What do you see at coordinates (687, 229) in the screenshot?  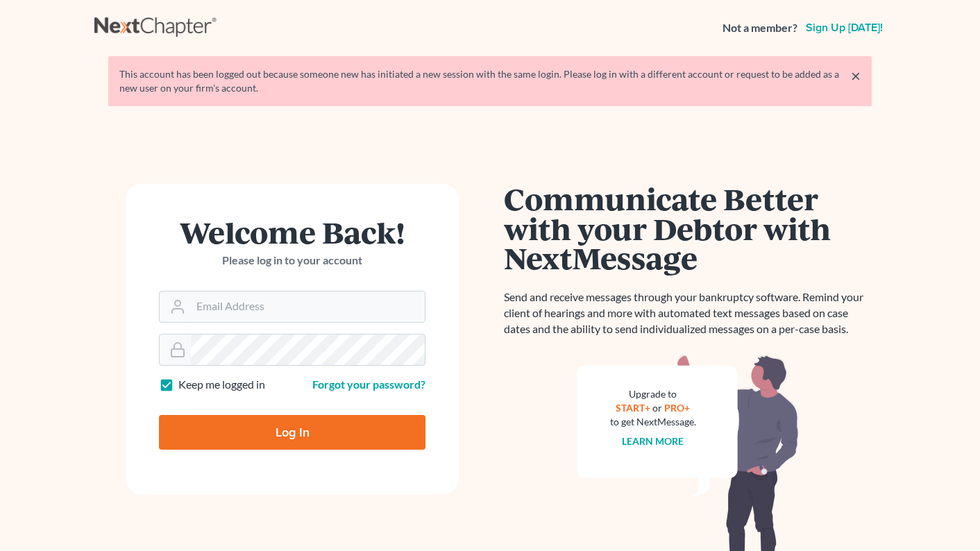 I see `h1: Communicate Better with your Debtor with NextMessage` at bounding box center [687, 229].